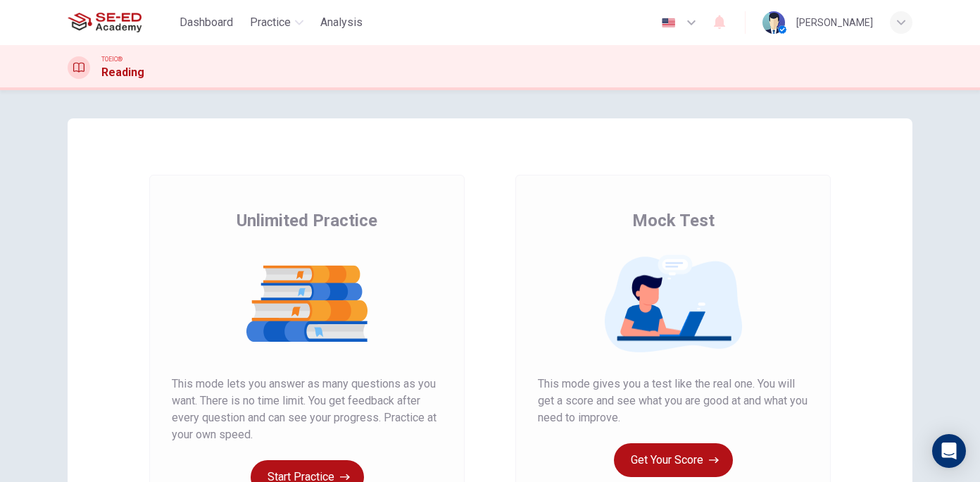  What do you see at coordinates (774, 23) in the screenshot?
I see `img: Profile picture` at bounding box center [774, 23].